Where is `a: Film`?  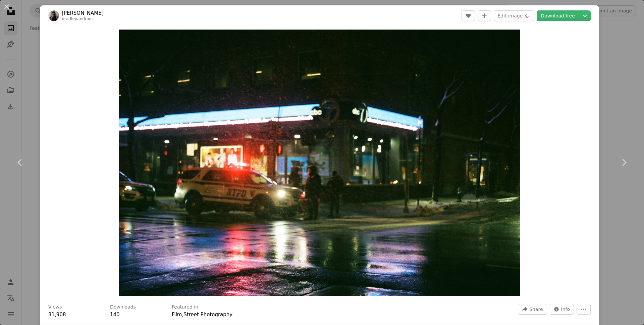
a: Film is located at coordinates (177, 315).